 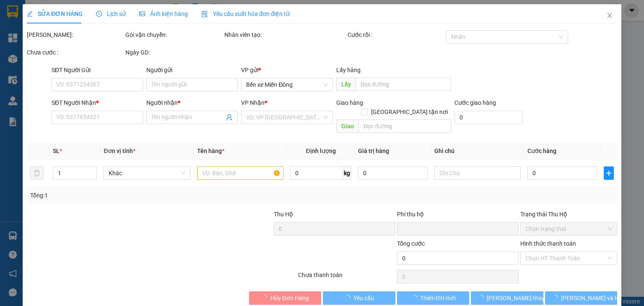 What do you see at coordinates (347, 277) in the screenshot?
I see `div: Chưa thanh toán` at bounding box center [347, 277].